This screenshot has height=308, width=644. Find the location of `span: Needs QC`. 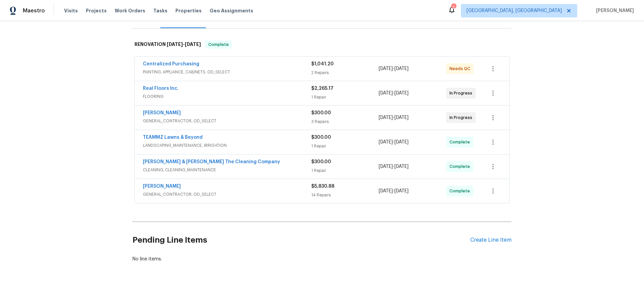

span: Needs QC is located at coordinates (461, 69).